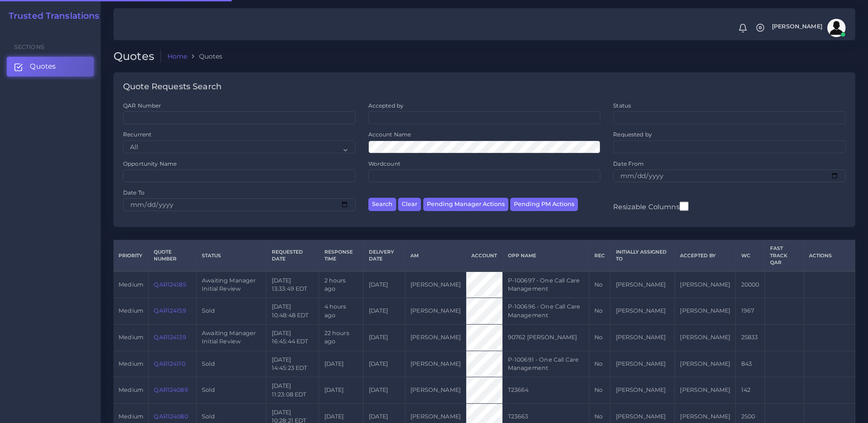 The image size is (868, 423). What do you see at coordinates (390, 134) in the screenshot?
I see `label: Account Name` at bounding box center [390, 134].